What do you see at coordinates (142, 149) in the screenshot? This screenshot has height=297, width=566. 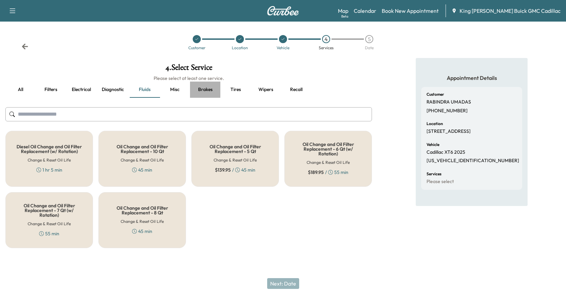 I see `h5: Oil Change and Oil Filter Replacement - 10 Qt` at bounding box center [142, 149].